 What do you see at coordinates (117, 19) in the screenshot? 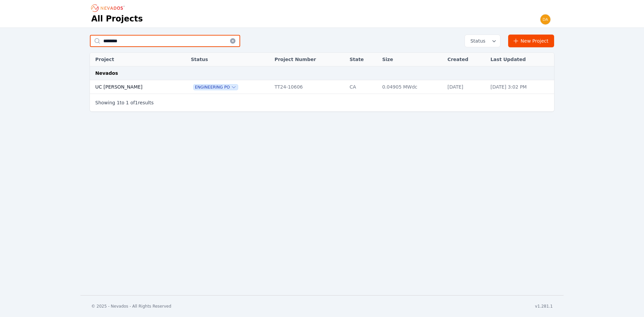
I see `h1: All Projects` at bounding box center [117, 19].